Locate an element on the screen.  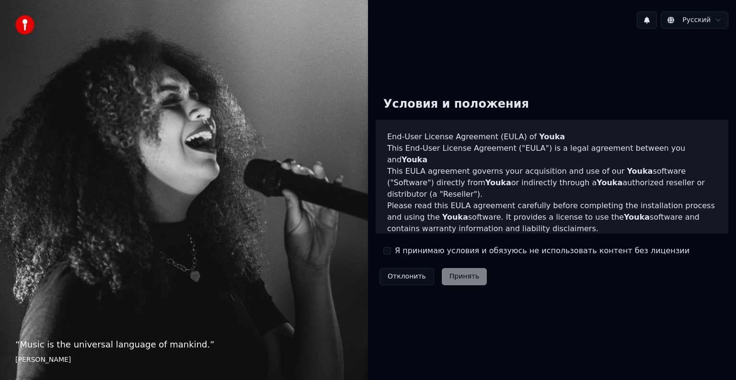
button: Отклонить is located at coordinates (407, 277).